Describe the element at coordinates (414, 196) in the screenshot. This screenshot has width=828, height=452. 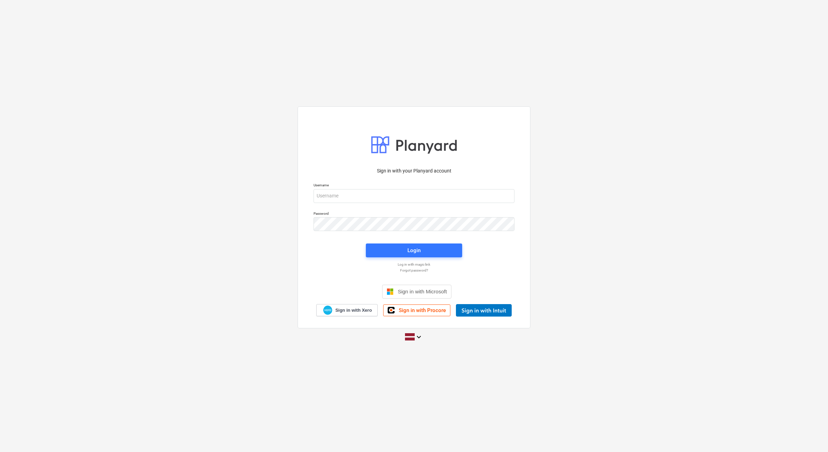
I see `input: Username` at that location.